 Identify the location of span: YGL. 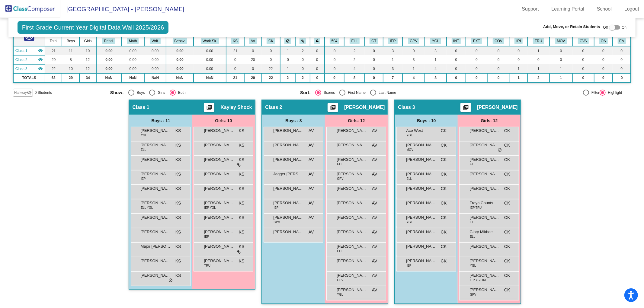
(144, 135).